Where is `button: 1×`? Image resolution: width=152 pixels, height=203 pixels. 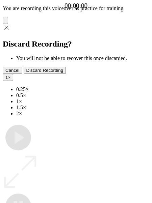 button: 1× is located at coordinates (8, 77).